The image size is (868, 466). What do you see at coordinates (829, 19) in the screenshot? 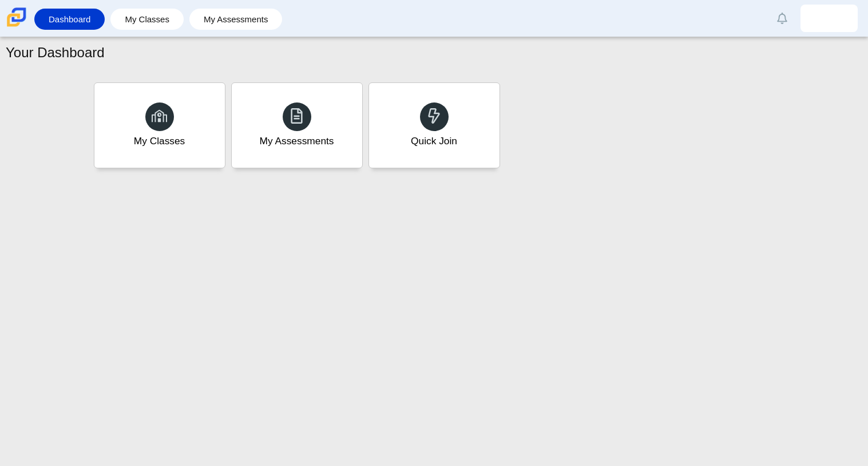
I see `img: shylon.macklin.6uqvuJ` at bounding box center [829, 19].